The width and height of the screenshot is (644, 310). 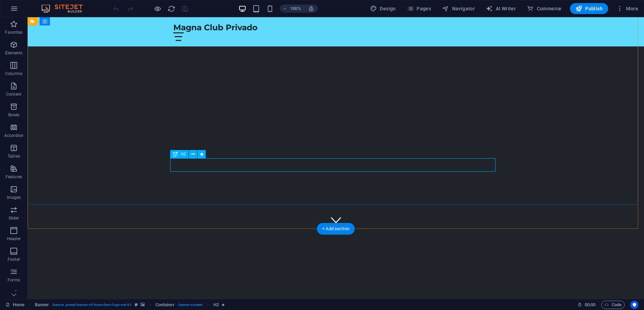 I want to click on p: Footer, so click(x=14, y=260).